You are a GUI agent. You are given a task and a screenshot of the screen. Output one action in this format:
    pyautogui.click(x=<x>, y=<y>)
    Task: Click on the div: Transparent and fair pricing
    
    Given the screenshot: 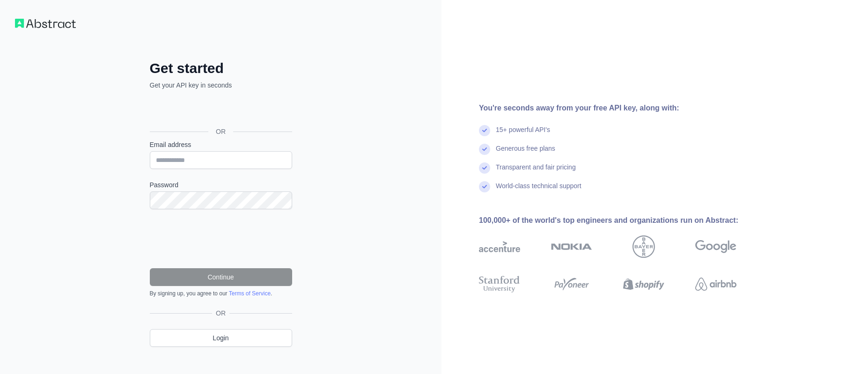 What is the action you would take?
    pyautogui.click(x=536, y=172)
    